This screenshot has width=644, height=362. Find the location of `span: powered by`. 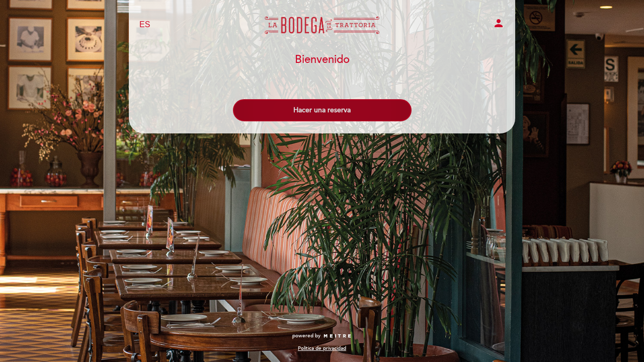

span: powered by is located at coordinates (306, 335).